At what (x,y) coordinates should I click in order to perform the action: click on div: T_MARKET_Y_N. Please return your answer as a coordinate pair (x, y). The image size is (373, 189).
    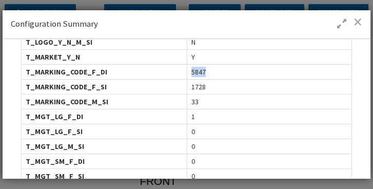
    Looking at the image, I should click on (104, 57).